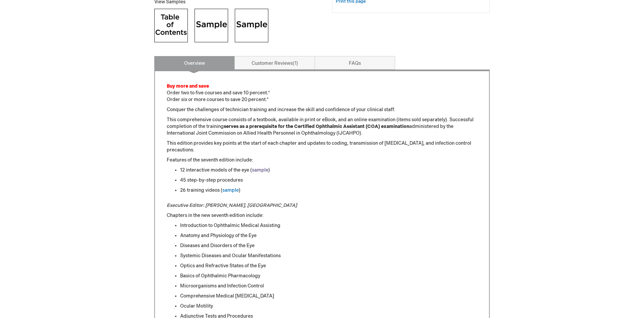 Image resolution: width=644 pixels, height=318 pixels. Describe the element at coordinates (296, 63) in the screenshot. I see `span: 1` at that location.